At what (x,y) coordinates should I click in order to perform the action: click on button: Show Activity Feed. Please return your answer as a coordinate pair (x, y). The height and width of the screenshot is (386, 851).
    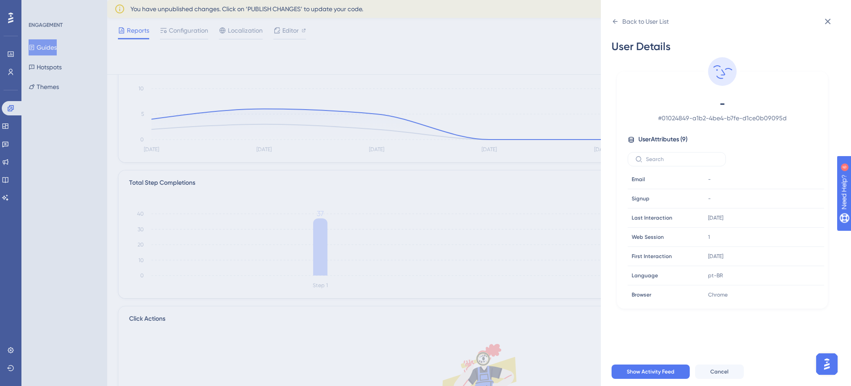
    Looking at the image, I should click on (651, 371).